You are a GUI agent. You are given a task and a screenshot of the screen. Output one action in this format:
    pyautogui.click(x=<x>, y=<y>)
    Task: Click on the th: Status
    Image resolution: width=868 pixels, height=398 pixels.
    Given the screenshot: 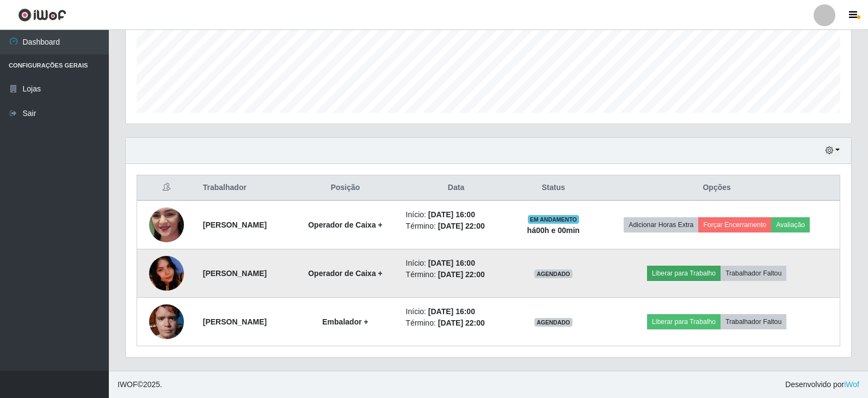 What is the action you would take?
    pyautogui.click(x=553, y=188)
    